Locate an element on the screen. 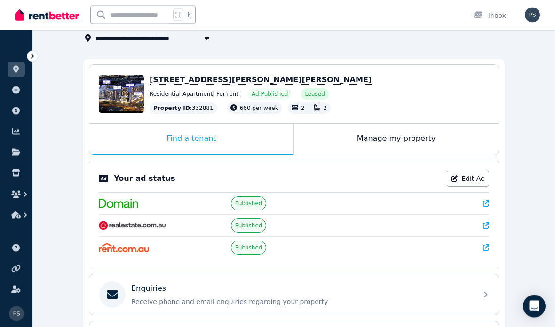 This screenshot has height=327, width=555. p: Your ad status is located at coordinates (144, 179).